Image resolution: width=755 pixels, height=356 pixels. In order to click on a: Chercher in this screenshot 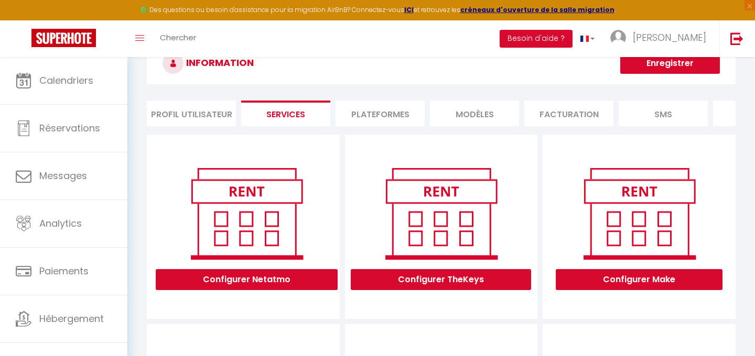, I will do `click(178, 39)`.